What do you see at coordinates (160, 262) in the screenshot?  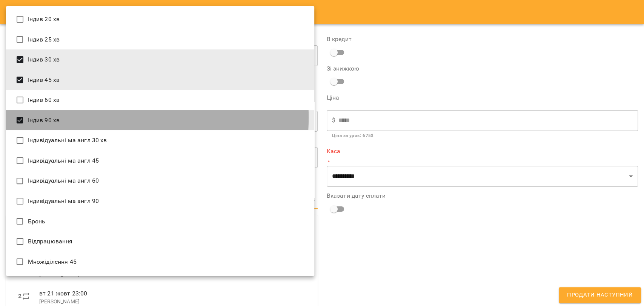 I see `li: Множіділення 45` at bounding box center [160, 262].